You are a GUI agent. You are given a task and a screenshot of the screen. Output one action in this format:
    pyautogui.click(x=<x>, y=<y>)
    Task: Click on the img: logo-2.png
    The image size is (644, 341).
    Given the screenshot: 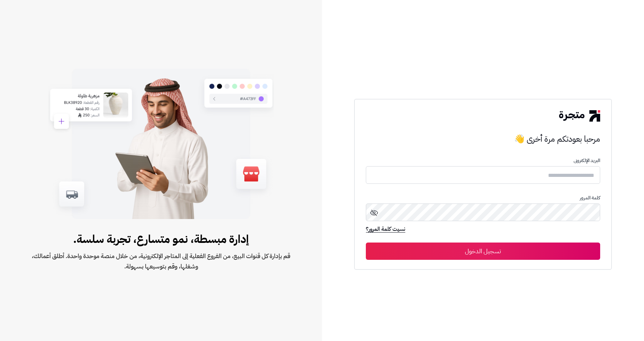 What is the action you would take?
    pyautogui.click(x=579, y=116)
    